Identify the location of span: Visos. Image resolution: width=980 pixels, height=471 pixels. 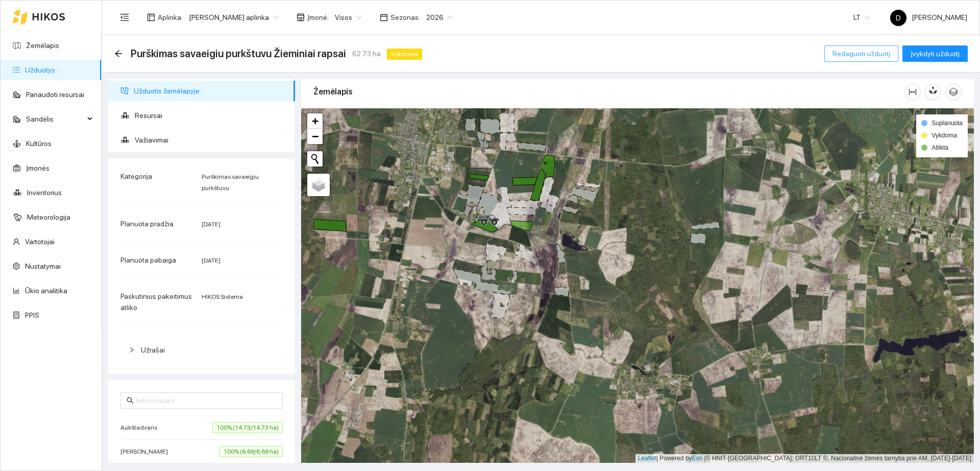
(348, 17).